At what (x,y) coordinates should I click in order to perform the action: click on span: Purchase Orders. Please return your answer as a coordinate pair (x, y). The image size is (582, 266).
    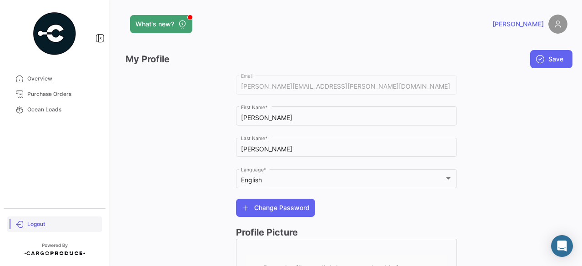
    Looking at the image, I should click on (63, 94).